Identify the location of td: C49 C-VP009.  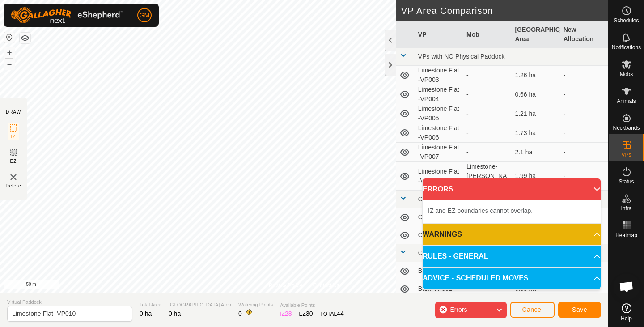
(439, 235).